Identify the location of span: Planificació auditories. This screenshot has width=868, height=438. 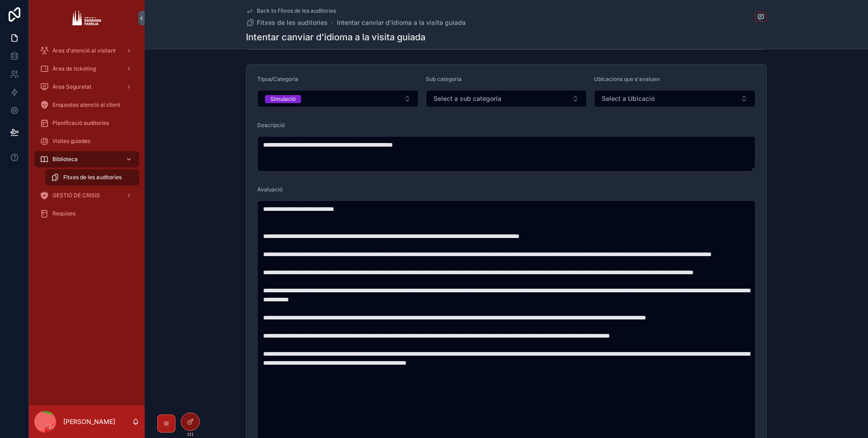
(81, 123).